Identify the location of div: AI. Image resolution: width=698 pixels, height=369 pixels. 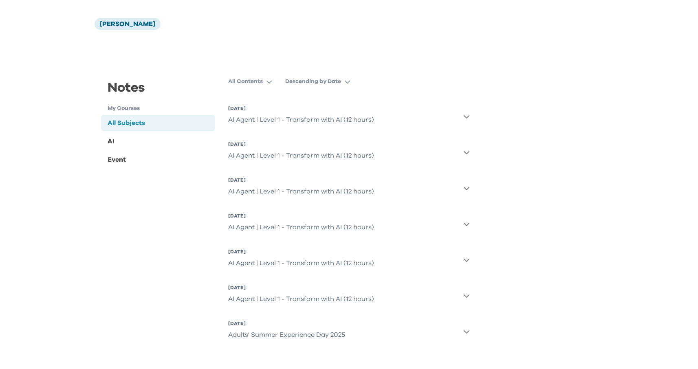
(111, 141).